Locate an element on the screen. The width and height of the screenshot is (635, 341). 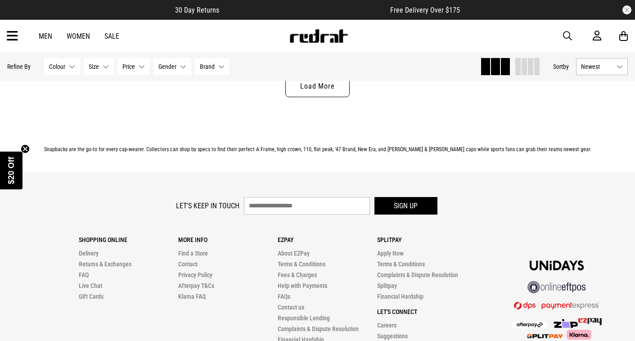
span: Size is located at coordinates (94, 67).